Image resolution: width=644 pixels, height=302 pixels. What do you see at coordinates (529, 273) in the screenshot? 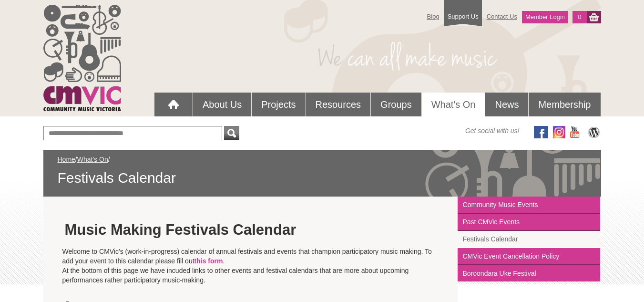
I see `a: Boroondara Uke Festival` at bounding box center [529, 273].